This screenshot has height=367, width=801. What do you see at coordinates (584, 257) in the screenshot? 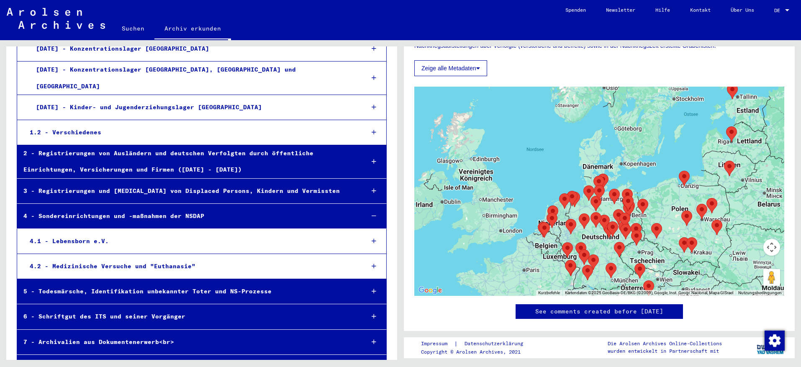
I see `div: Kislau Concentration Camp` at bounding box center [584, 257].